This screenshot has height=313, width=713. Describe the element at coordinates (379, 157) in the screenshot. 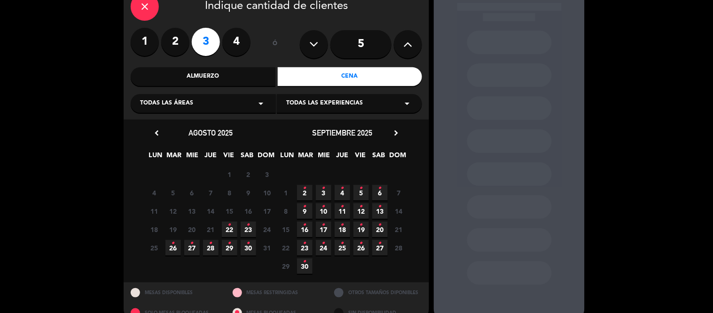

I see `span: SAB` at that location.